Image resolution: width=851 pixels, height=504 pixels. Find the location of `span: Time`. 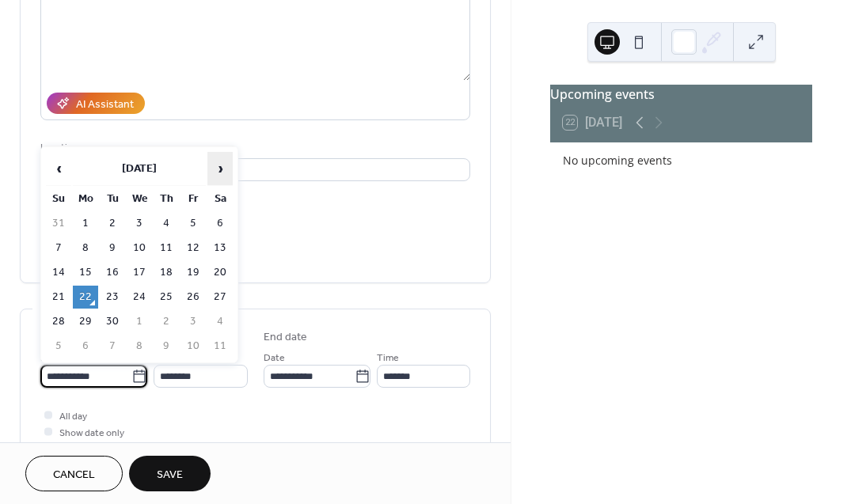

span: Time is located at coordinates (388, 357).